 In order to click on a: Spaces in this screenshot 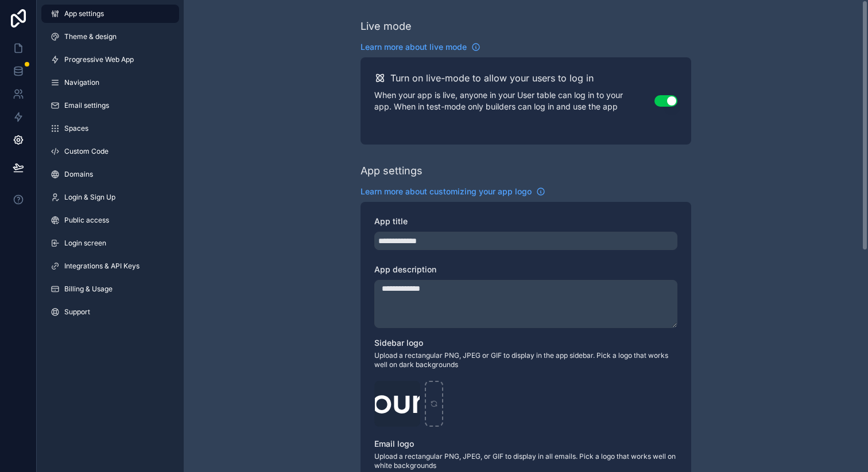, I will do `click(110, 128)`.